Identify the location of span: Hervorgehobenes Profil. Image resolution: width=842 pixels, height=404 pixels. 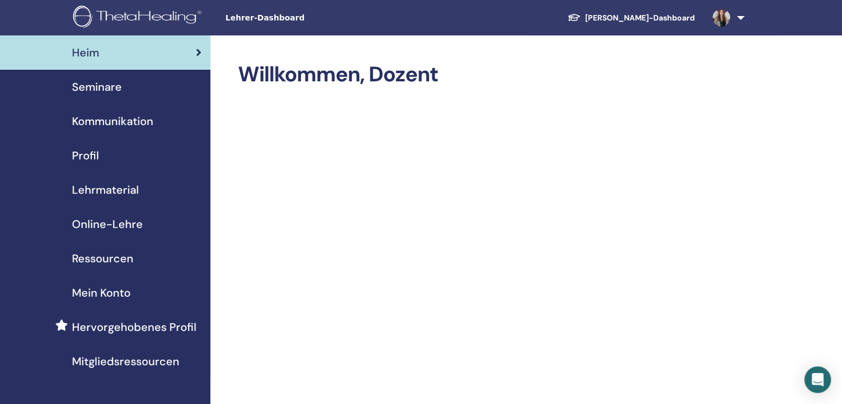
(134, 327).